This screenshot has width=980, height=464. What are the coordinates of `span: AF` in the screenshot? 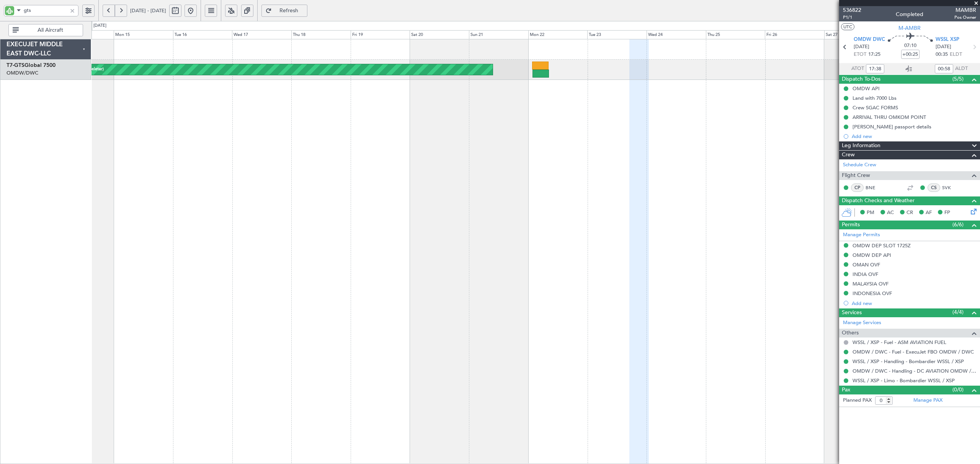 It's located at (929, 213).